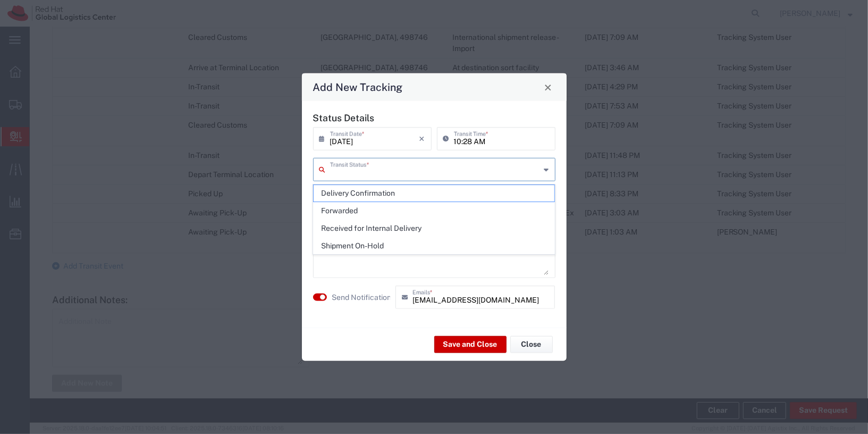 This screenshot has height=434, width=868. I want to click on span: Shipment On-Hold, so click(434, 245).